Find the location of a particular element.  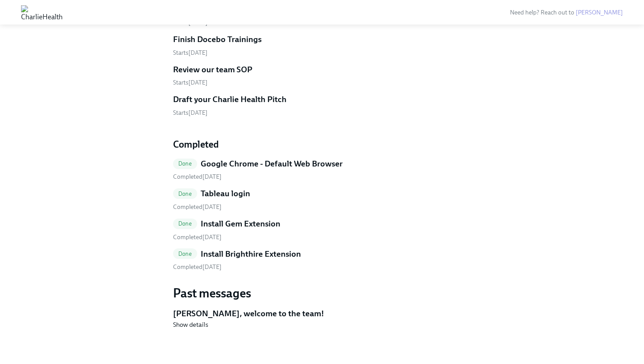

span: Sunday, August 17th 2025, 8:35 pm is located at coordinates (197, 267).